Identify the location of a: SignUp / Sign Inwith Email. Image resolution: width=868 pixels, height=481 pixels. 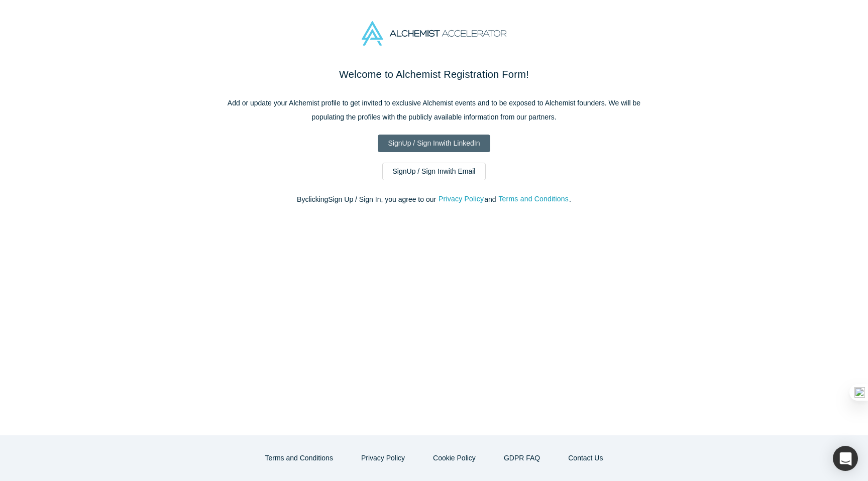
(434, 171).